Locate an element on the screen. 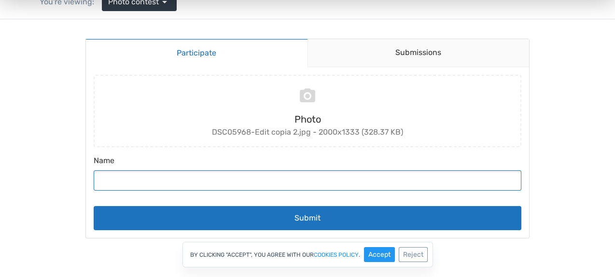 The image size is (615, 277). button: Reject is located at coordinates (413, 254).